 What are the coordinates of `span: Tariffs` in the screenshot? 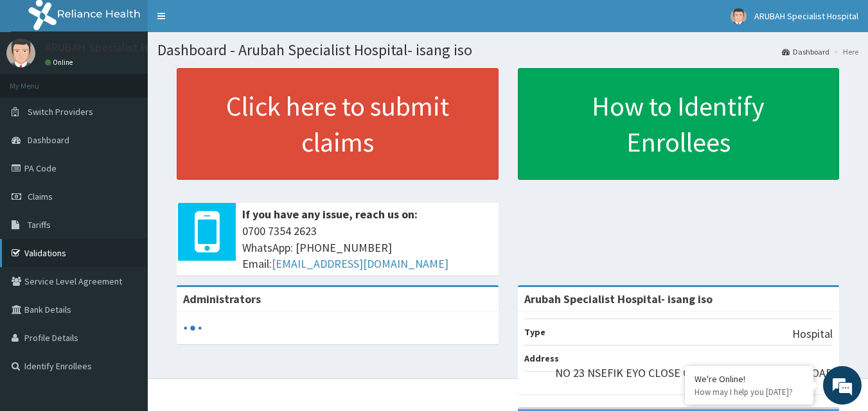 It's located at (39, 225).